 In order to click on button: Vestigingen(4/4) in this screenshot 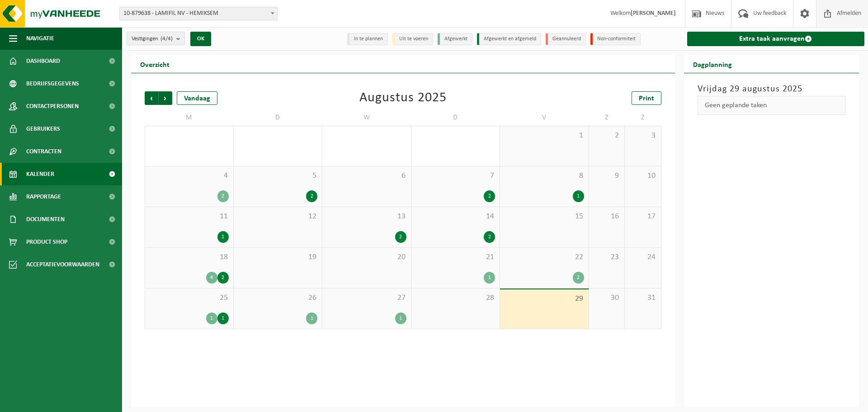, I will do `click(155, 38)`.